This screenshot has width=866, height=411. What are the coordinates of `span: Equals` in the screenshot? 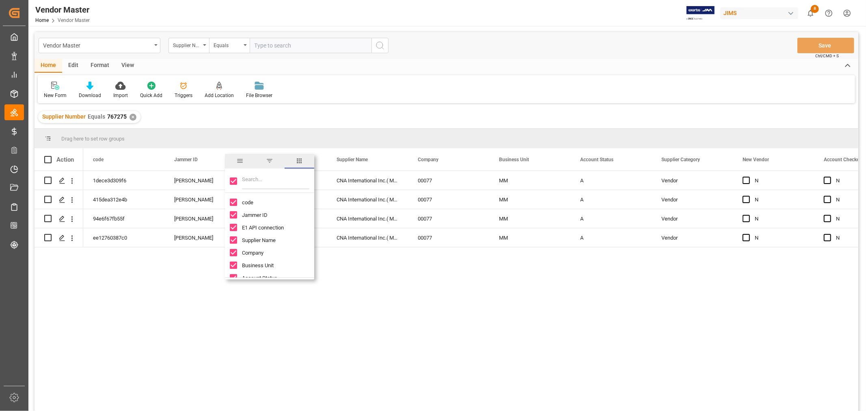 It's located at (96, 117).